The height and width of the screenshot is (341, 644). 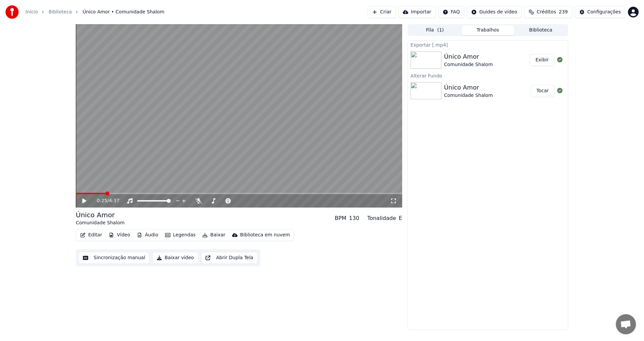 What do you see at coordinates (60, 12) in the screenshot?
I see `a: Biblioteca` at bounding box center [60, 12].